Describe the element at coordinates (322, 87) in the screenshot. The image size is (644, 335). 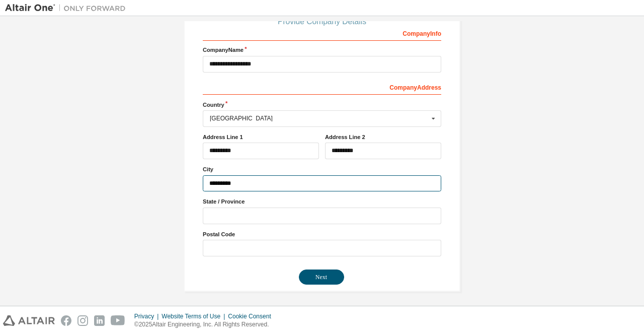
I see `div: Company Address` at that location.